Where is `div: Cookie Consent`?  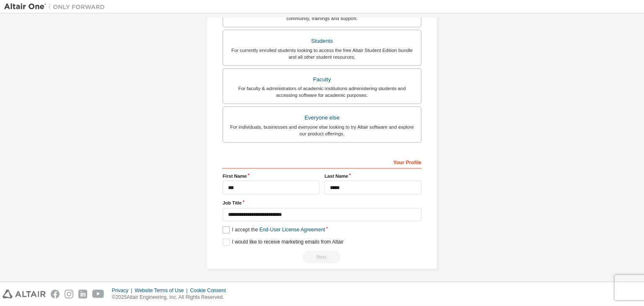 div: Cookie Consent is located at coordinates (210, 290).